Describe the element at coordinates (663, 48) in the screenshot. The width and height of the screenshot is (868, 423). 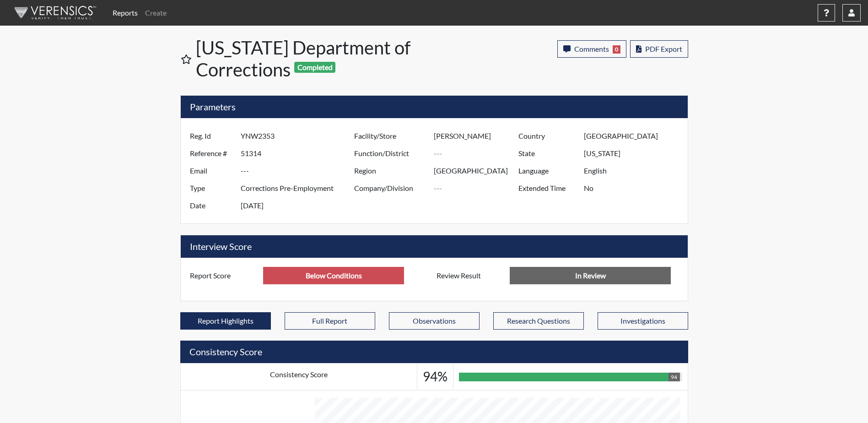
I see `span: PDF Export` at that location.